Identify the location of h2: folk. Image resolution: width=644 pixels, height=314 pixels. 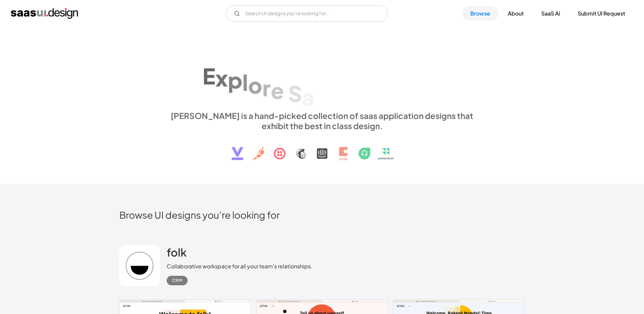
(177, 252).